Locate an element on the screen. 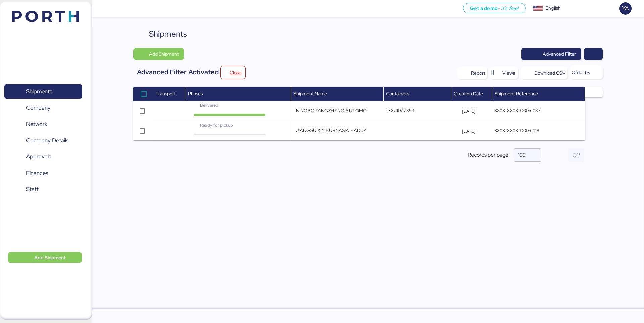 The width and height of the screenshot is (644, 323). div: Report is located at coordinates (478, 73).